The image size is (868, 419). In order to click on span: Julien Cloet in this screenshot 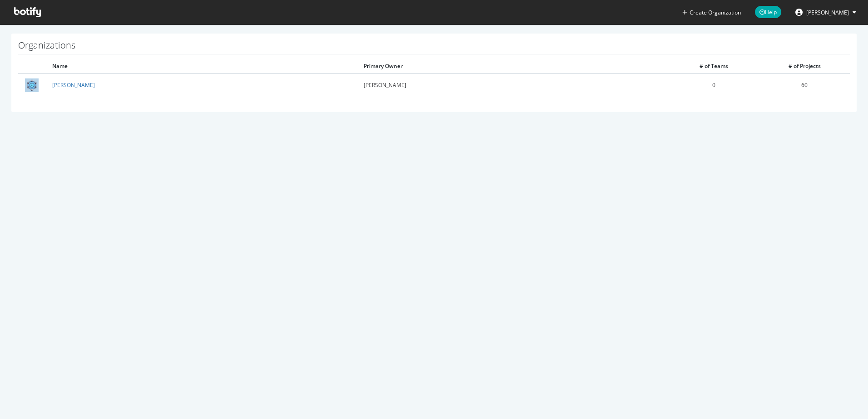, I will do `click(827, 12)`.